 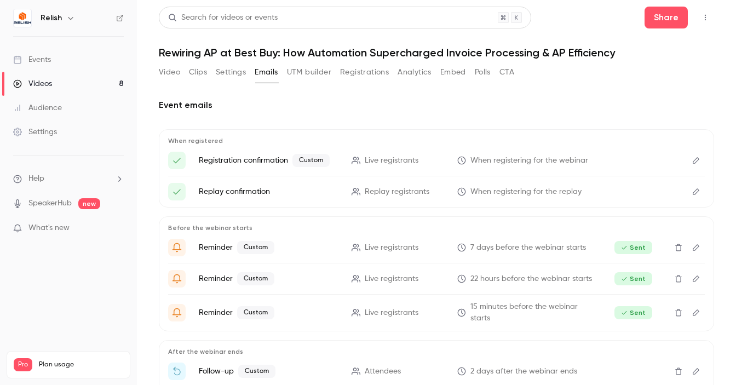 What do you see at coordinates (223, 18) in the screenshot?
I see `div: Search for videos or events` at bounding box center [223, 18].